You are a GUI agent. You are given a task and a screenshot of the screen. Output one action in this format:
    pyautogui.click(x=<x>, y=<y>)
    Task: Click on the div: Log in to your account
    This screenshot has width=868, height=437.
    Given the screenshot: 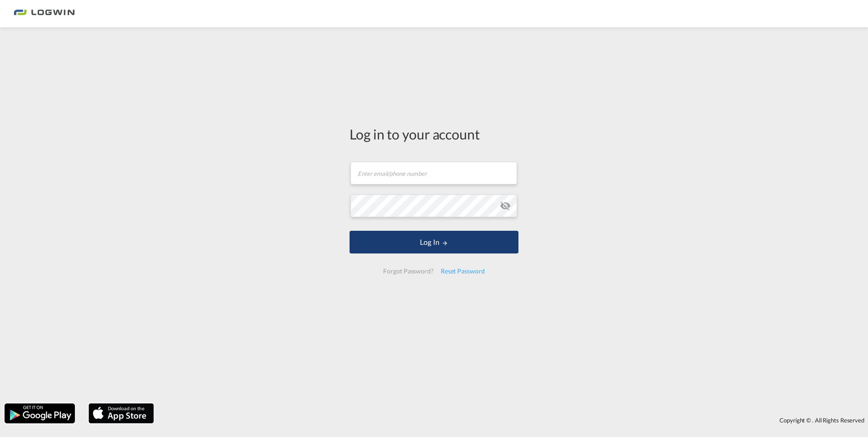 What is the action you would take?
    pyautogui.click(x=434, y=134)
    